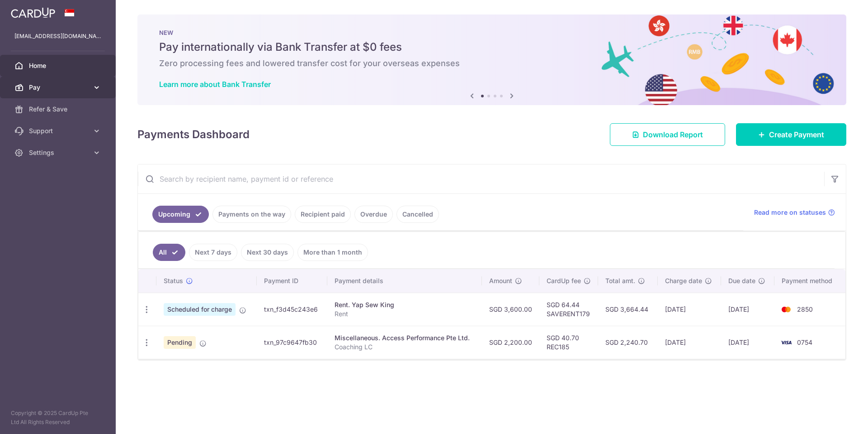  I want to click on span: 0754, so click(805, 342).